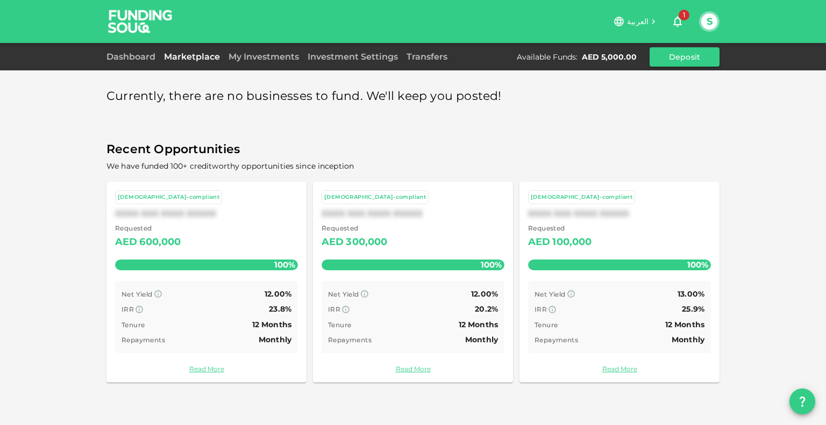 The width and height of the screenshot is (826, 425). Describe the element at coordinates (709, 21) in the screenshot. I see `button: S` at that location.